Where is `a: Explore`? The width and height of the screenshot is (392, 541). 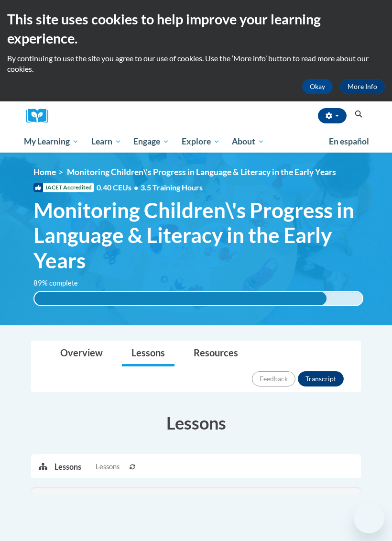
a: Explore is located at coordinates (201, 142).